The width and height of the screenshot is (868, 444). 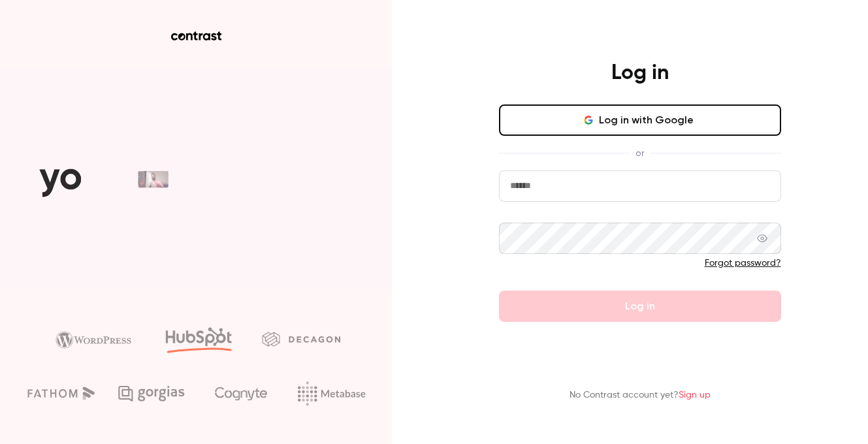 I want to click on button: Log in with Google, so click(x=640, y=120).